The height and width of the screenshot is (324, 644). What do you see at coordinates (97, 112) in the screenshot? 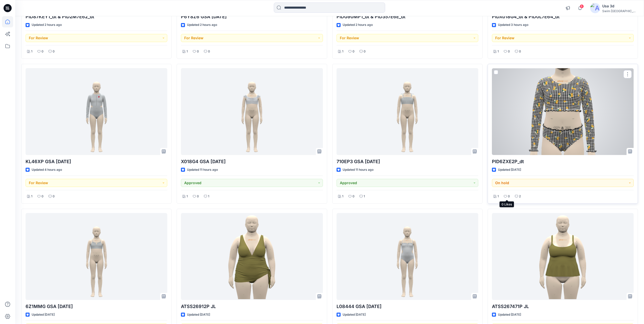
I see `a: KL46XP GSA 2025.8.12` at bounding box center [97, 112].